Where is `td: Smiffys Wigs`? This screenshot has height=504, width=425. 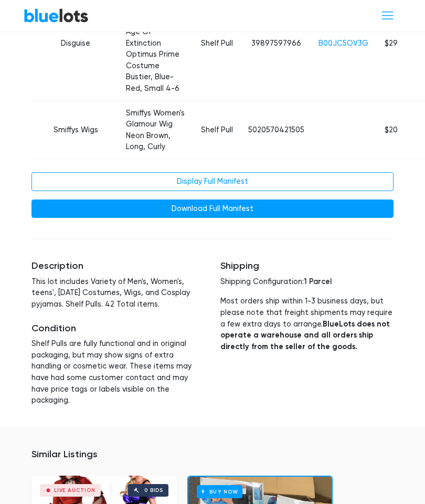
td: Smiffys Wigs is located at coordinates (76, 130).